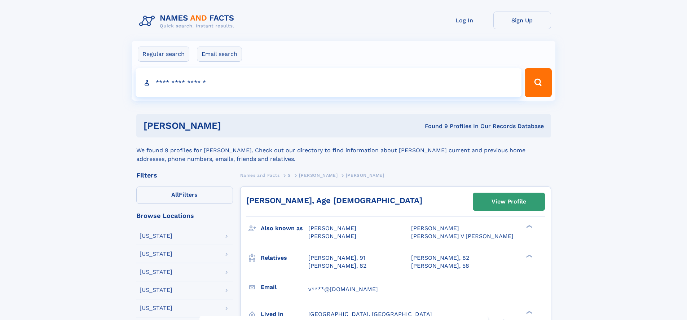 This screenshot has width=687, height=320. Describe the element at coordinates (522, 20) in the screenshot. I see `a: Sign Up` at that location.